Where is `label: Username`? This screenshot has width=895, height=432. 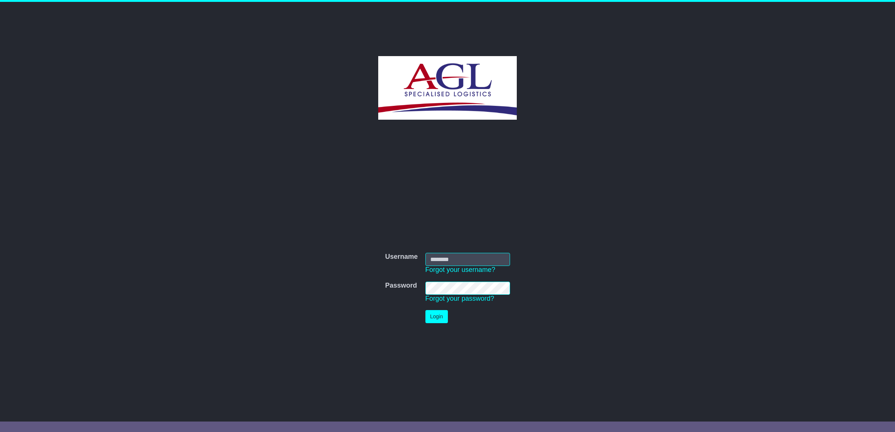 label: Username is located at coordinates (401, 257).